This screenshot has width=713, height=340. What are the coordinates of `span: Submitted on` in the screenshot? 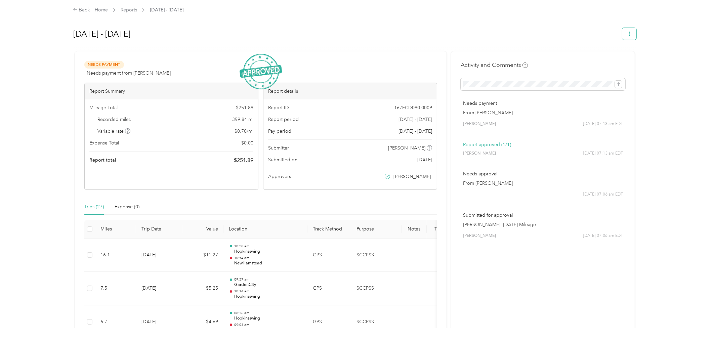 It's located at (283, 160).